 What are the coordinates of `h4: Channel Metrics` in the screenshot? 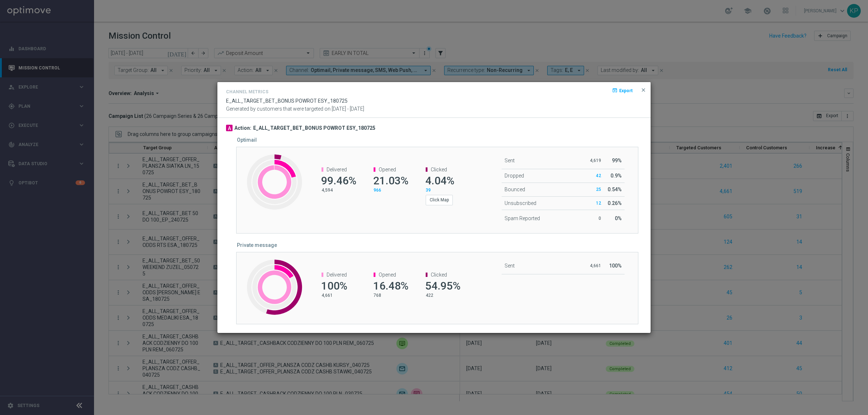 It's located at (247, 92).